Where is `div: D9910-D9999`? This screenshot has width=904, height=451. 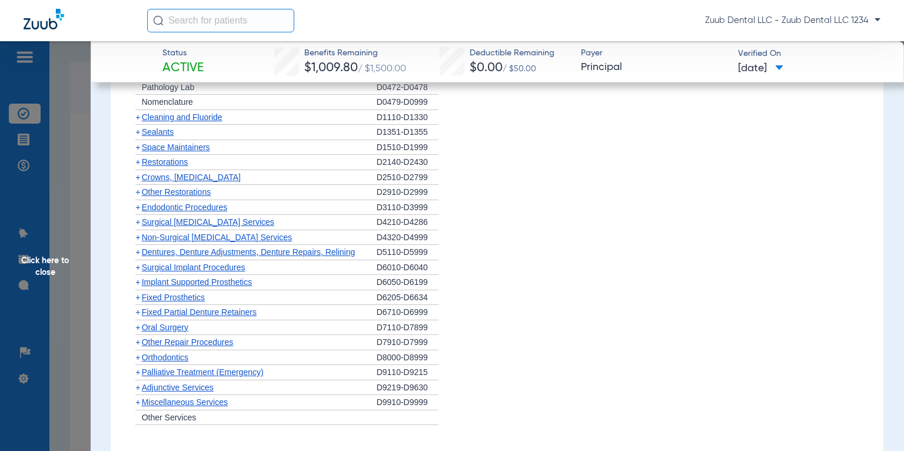
div: D9910-D9999 is located at coordinates (407, 403).